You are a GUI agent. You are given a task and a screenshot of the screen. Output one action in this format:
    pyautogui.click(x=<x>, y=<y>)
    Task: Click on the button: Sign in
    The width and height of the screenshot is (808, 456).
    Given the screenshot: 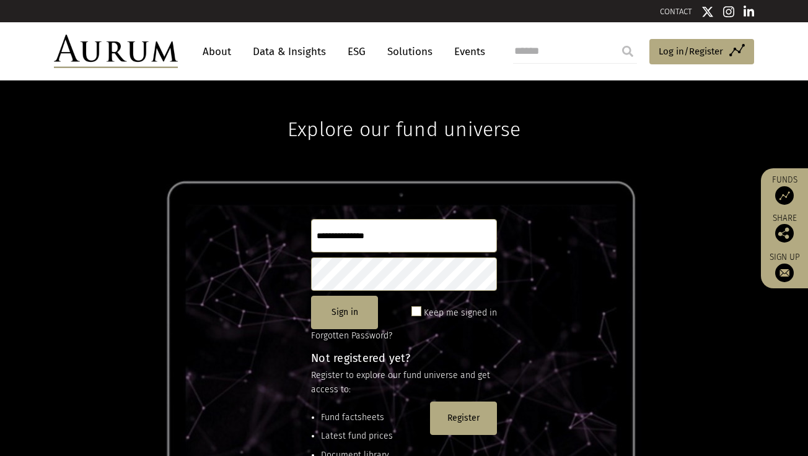 What is the action you would take?
    pyautogui.click(x=344, y=313)
    